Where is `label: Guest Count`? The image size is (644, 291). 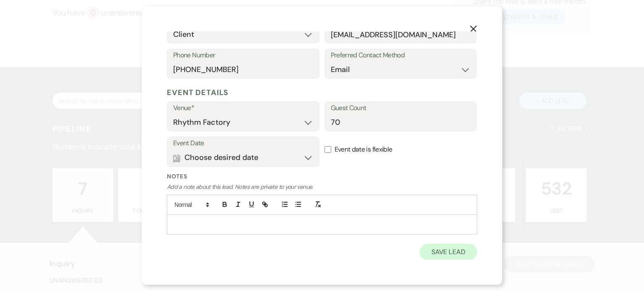 label: Guest Count is located at coordinates (401, 108).